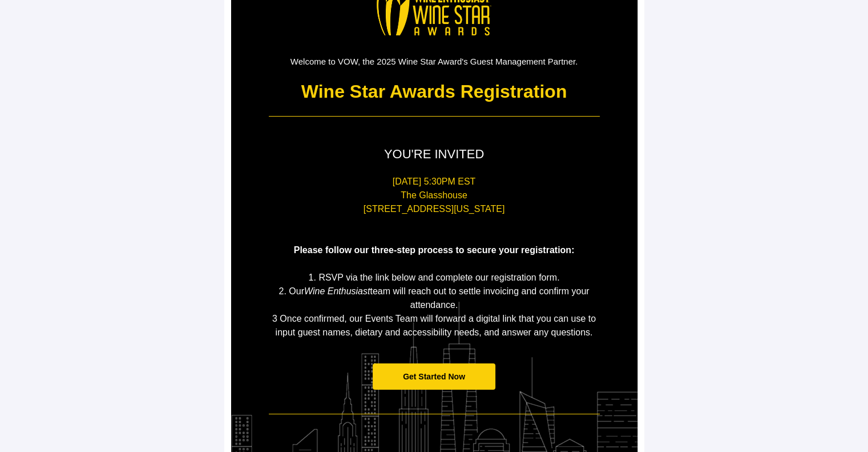 The height and width of the screenshot is (452, 868). What do you see at coordinates (434, 376) in the screenshot?
I see `a: Get Started Now` at bounding box center [434, 376].